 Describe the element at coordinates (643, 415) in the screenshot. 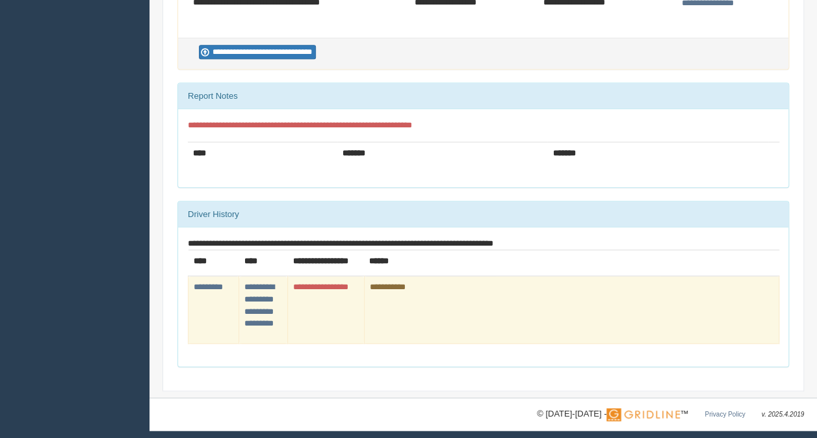

I see `img: Gridline` at that location.